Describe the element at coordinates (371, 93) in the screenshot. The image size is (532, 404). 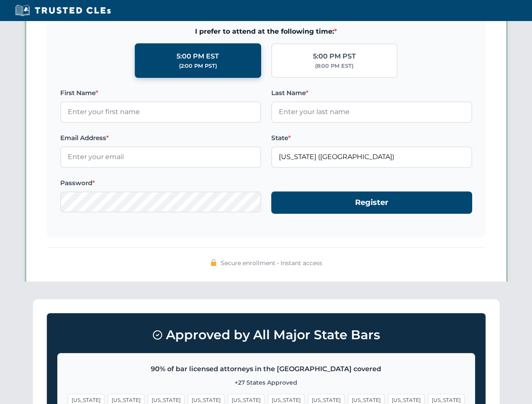
I see `label: Last Name` at that location.